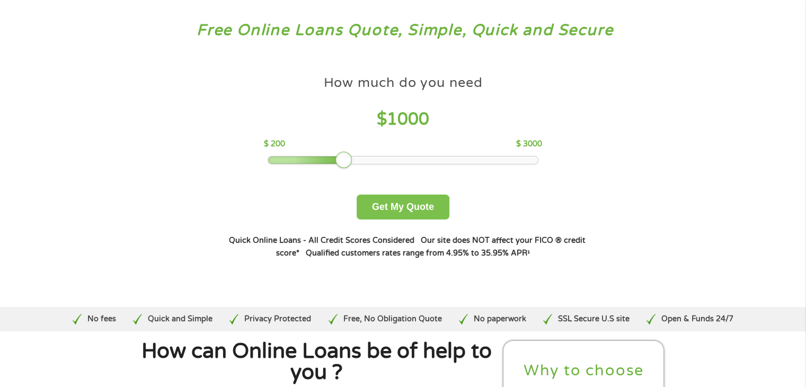 This screenshot has height=387, width=806. I want to click on h4: How much do you need, so click(403, 83).